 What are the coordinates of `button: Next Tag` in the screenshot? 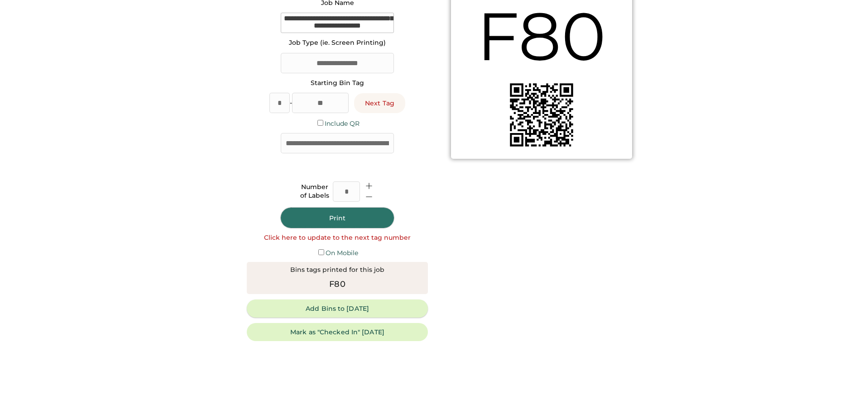 It's located at (379, 103).